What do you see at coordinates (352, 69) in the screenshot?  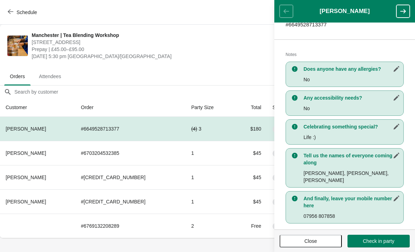 I see `h3: Does anyone have any allergies?` at bounding box center [352, 69].